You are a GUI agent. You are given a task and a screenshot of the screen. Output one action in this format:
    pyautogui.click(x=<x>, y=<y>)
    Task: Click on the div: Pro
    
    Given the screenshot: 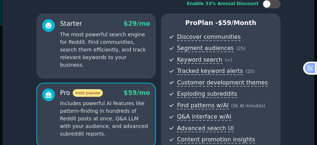 What is the action you would take?
    pyautogui.click(x=81, y=93)
    